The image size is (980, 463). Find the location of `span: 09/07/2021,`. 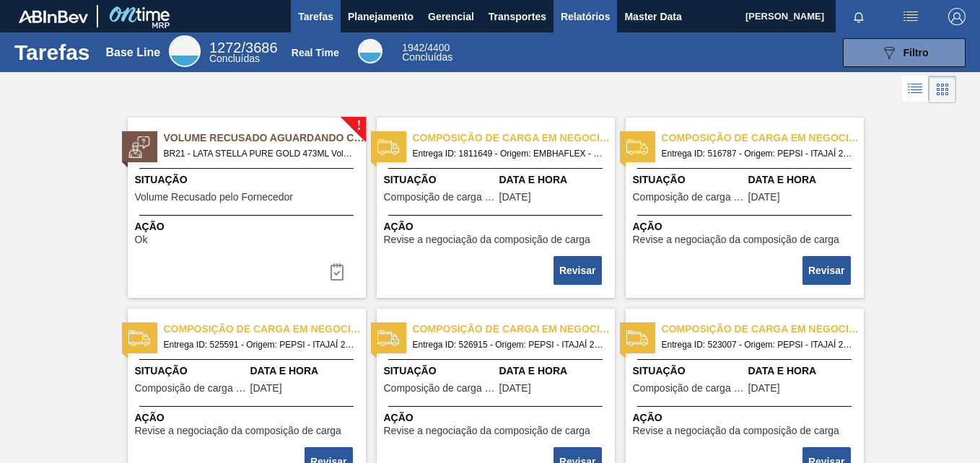

span: 09/07/2021, is located at coordinates (764, 388).